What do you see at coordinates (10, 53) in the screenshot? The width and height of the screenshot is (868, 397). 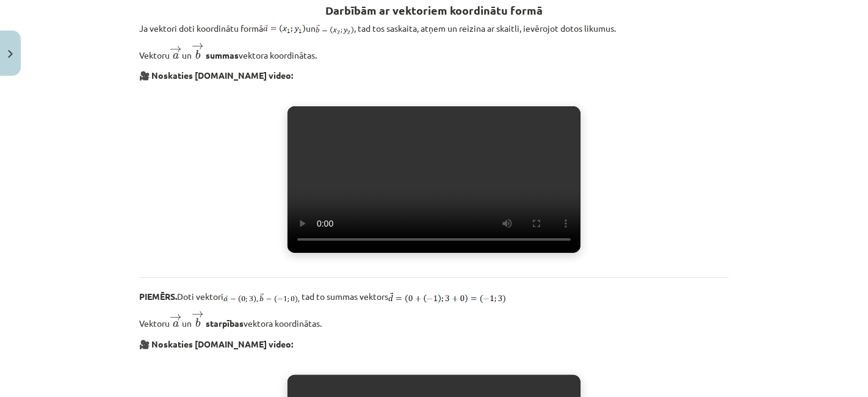 I see `img: icon-close-lesson-0947bae3869378f0d4975bcd49f059093ad1ed9edebbc8119c70593378902aed.svg` at bounding box center [10, 53].